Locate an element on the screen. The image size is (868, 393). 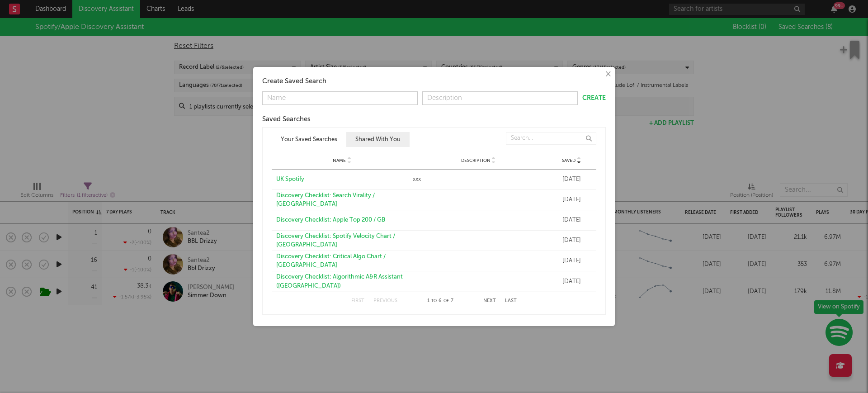
span: to is located at coordinates (434, 301).